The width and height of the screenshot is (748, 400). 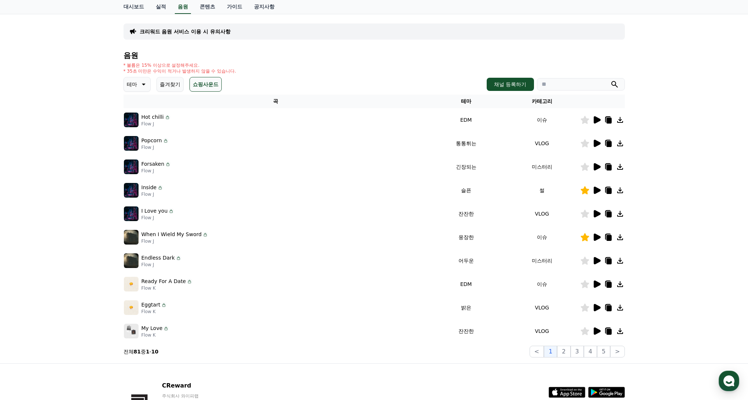 What do you see at coordinates (180, 65) in the screenshot?
I see `p: * 볼륨은 15% 이상으로 설정해주세요.` at bounding box center [180, 65].